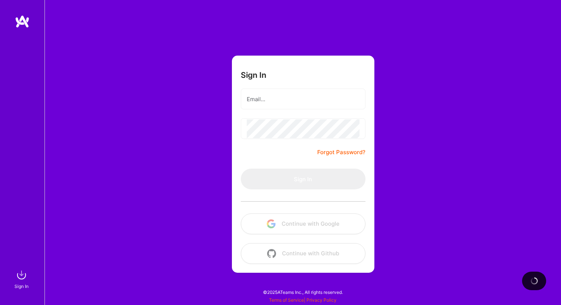 The height and width of the screenshot is (305, 561). I want to click on h3: Sign In, so click(253, 75).